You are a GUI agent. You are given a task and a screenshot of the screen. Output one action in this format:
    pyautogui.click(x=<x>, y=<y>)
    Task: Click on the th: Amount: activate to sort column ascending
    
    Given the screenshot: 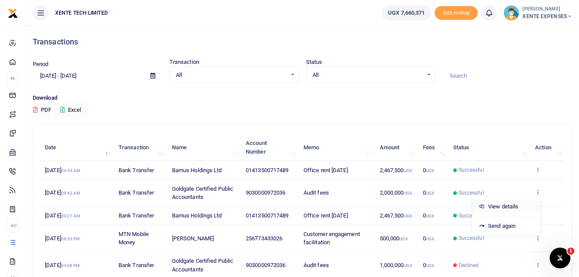 What is the action you would take?
    pyautogui.click(x=396, y=147)
    